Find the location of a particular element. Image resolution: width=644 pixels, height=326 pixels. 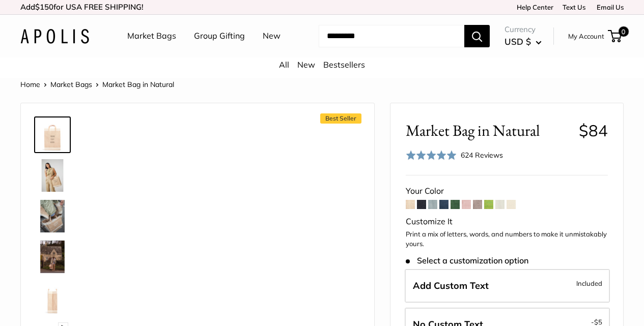

span: 0 is located at coordinates (624, 32).